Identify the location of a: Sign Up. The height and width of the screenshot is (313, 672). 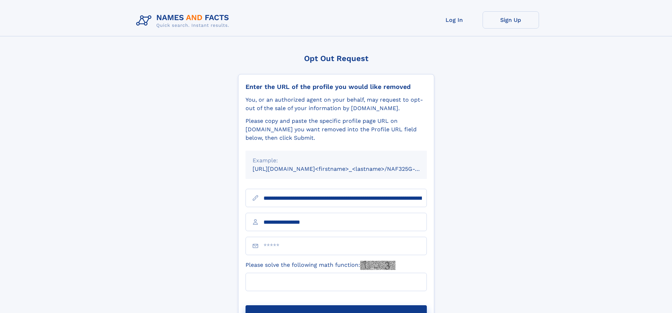
(511, 20).